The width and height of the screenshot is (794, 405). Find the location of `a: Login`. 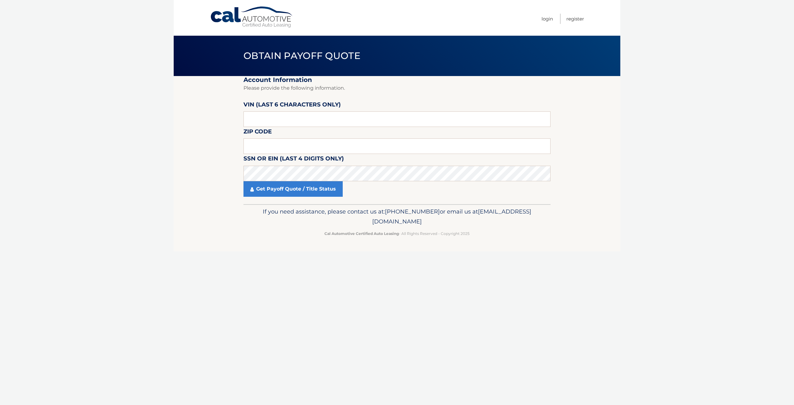

a: Login is located at coordinates (547, 19).